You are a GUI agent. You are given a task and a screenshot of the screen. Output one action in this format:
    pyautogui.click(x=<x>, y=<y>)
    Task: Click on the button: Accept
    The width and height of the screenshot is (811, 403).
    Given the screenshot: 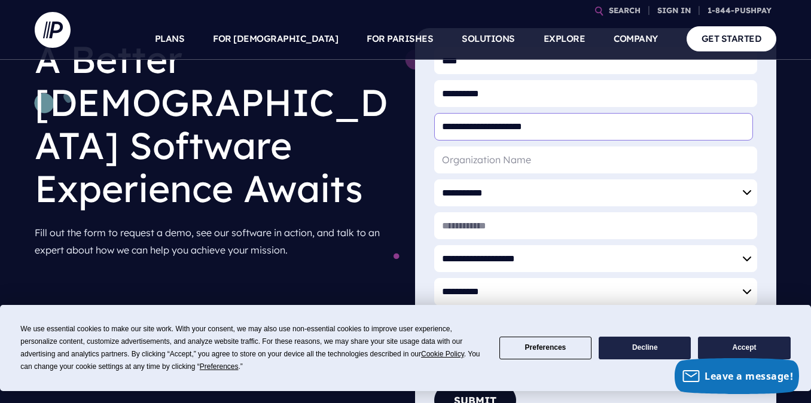 What is the action you would take?
    pyautogui.click(x=744, y=348)
    